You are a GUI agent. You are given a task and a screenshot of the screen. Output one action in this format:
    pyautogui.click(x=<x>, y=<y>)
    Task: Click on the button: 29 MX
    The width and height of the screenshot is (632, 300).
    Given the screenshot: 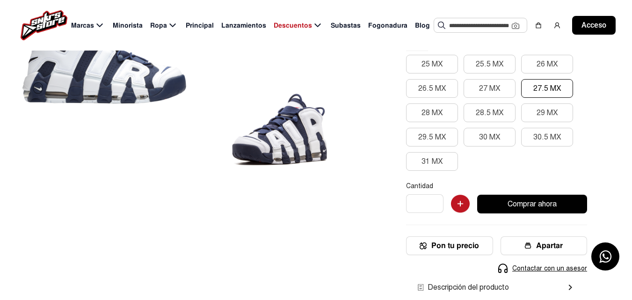 What is the action you would take?
    pyautogui.click(x=547, y=113)
    